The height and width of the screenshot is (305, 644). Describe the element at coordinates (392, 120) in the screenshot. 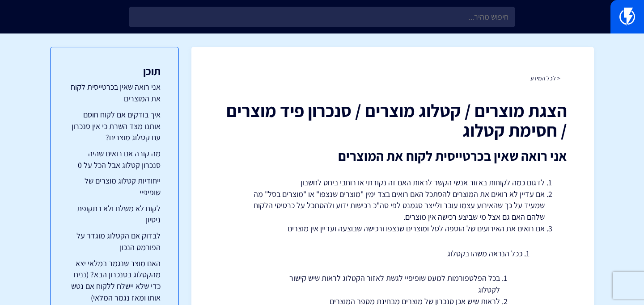

I see `h1: הצגת מוצרים / קטלוג מוצרים / סנכרון פיד מוצרים / חסימת קטלוג` at that location.